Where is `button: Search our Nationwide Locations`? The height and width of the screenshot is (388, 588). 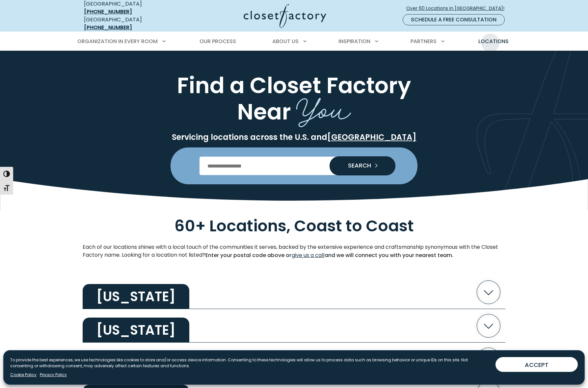 button: Search our Nationwide Locations is located at coordinates (363, 166).